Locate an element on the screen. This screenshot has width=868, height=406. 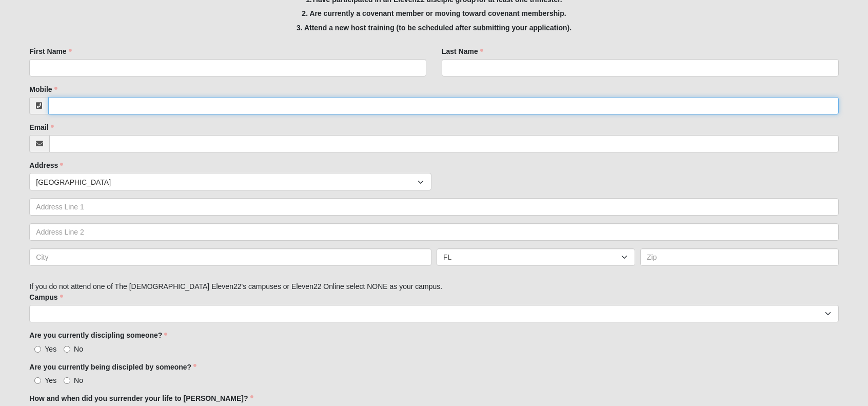
input: City is located at coordinates (230, 257).